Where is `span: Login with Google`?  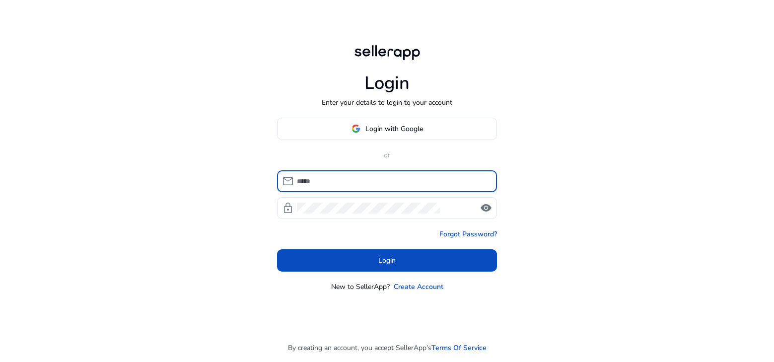 span: Login with Google is located at coordinates (394, 129).